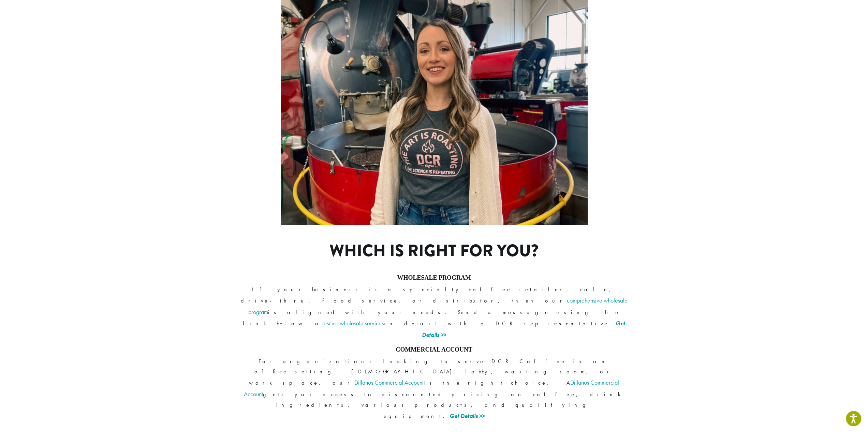  What do you see at coordinates (434, 350) in the screenshot?
I see `h4: COMMERCIAL ACCOUNT` at bounding box center [434, 350].